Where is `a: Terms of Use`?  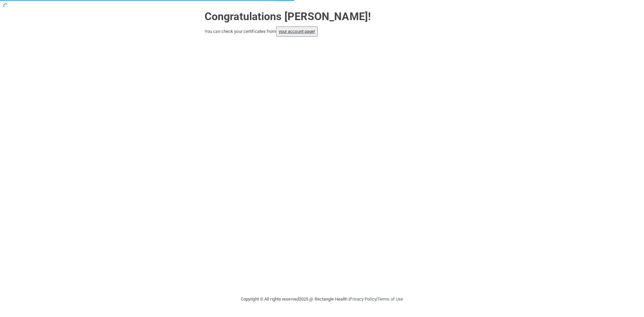
a: Terms of Use is located at coordinates (390, 299).